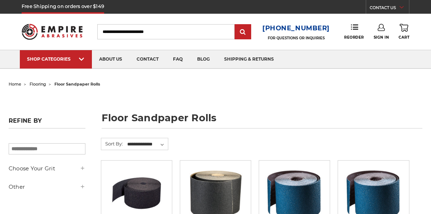 This screenshot has height=214, width=431. I want to click on a: contact, so click(147, 59).